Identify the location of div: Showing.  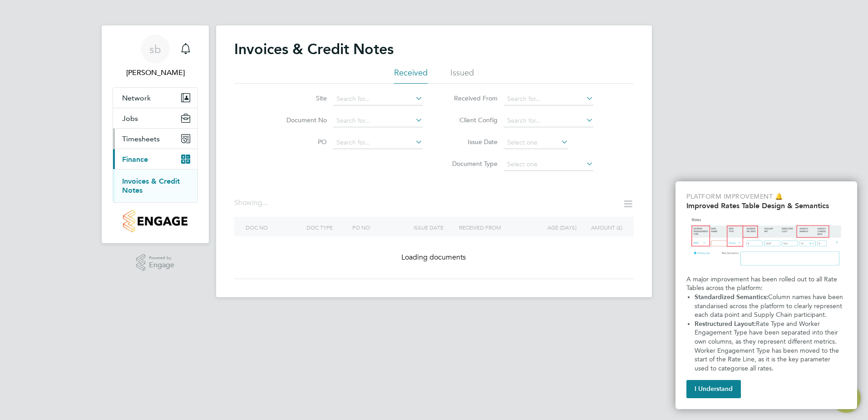
(252, 203).